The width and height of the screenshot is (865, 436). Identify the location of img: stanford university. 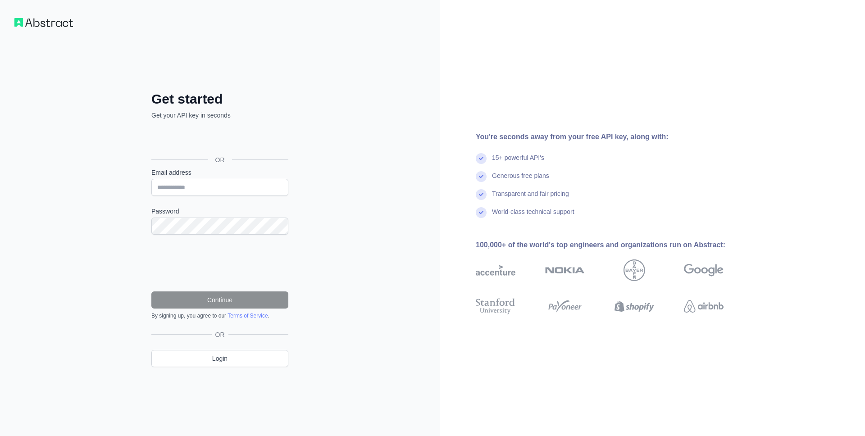
(496, 306).